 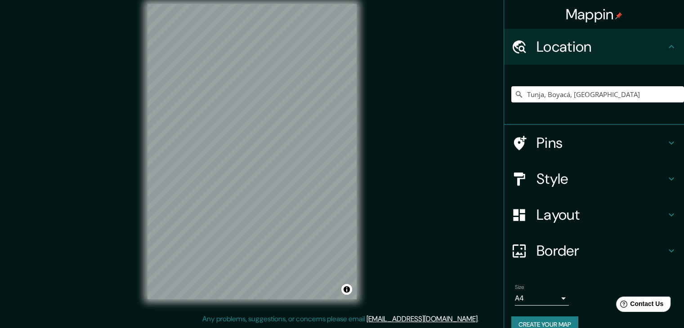 I want to click on h4: Border, so click(x=601, y=251).